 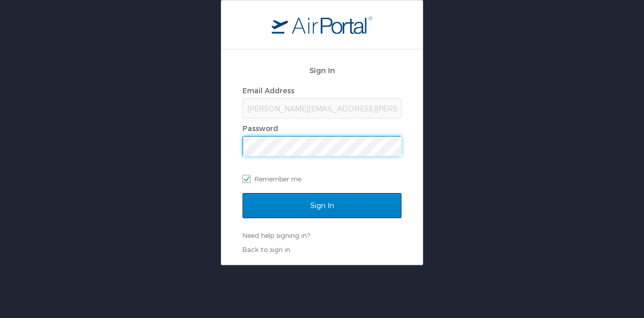 I want to click on label: Password, so click(x=260, y=128).